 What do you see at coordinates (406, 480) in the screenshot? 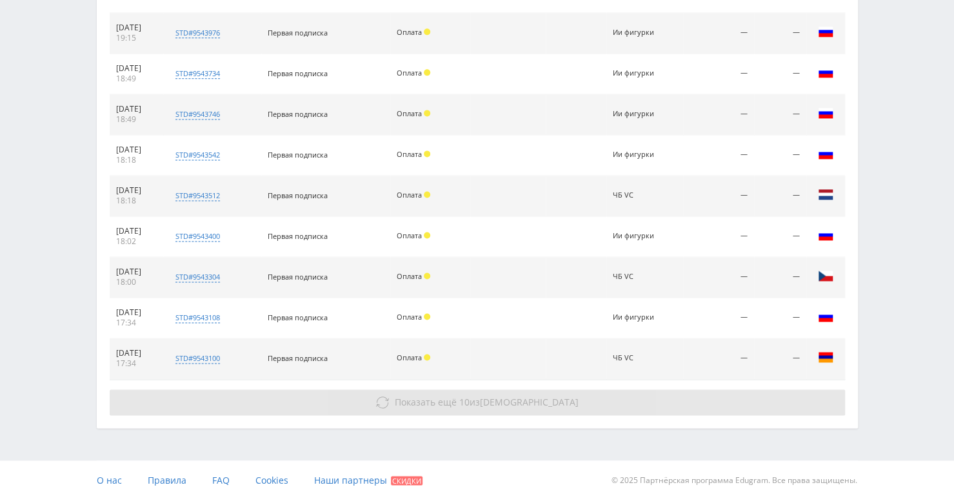
I see `span: Скидки` at bounding box center [406, 480].